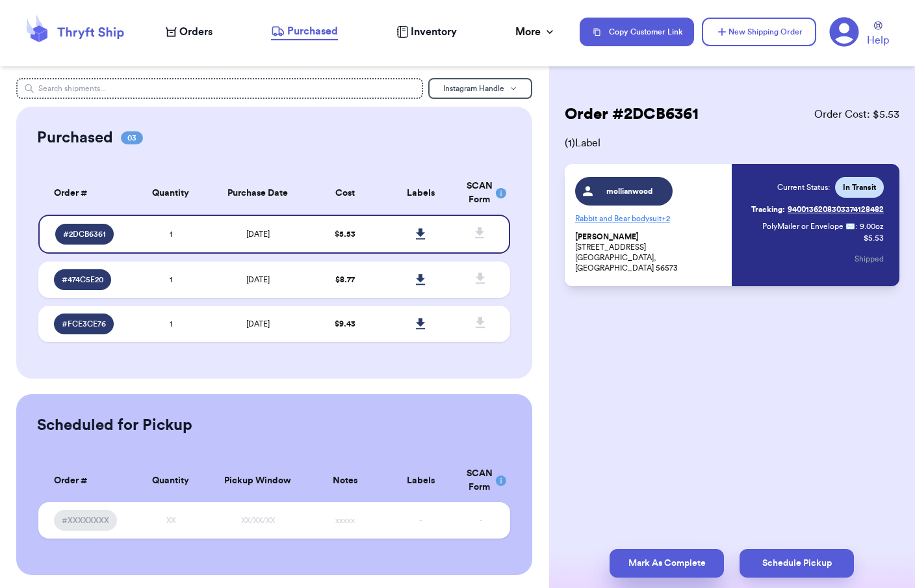 The width and height of the screenshot is (915, 588). Describe the element at coordinates (872, 226) in the screenshot. I see `span: 9.00 oz` at that location.